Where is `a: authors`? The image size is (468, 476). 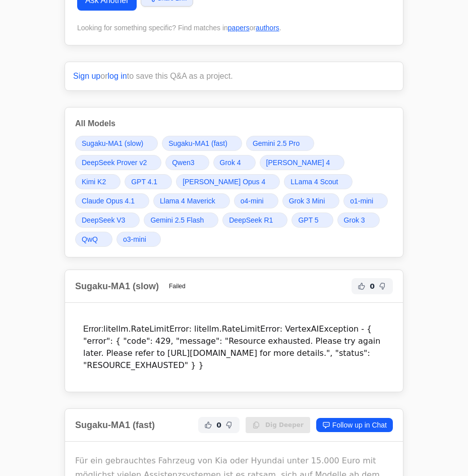
a: authors is located at coordinates (267, 28).